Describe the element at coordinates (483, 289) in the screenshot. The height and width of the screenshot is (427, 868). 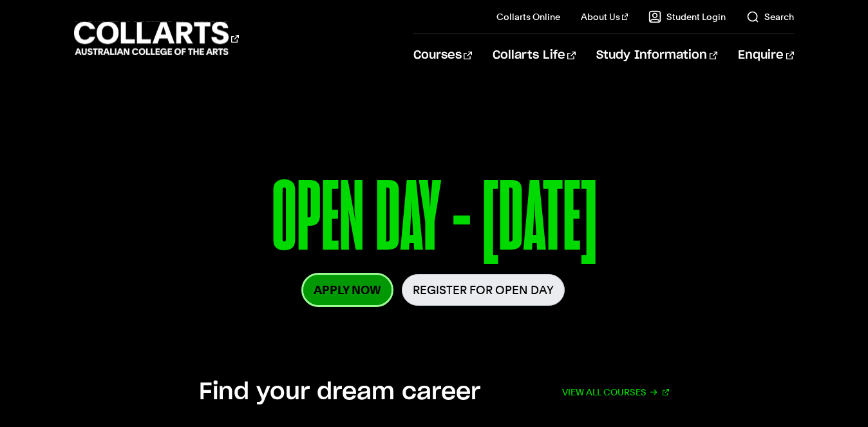
I see `a: Register for Open Day` at that location.